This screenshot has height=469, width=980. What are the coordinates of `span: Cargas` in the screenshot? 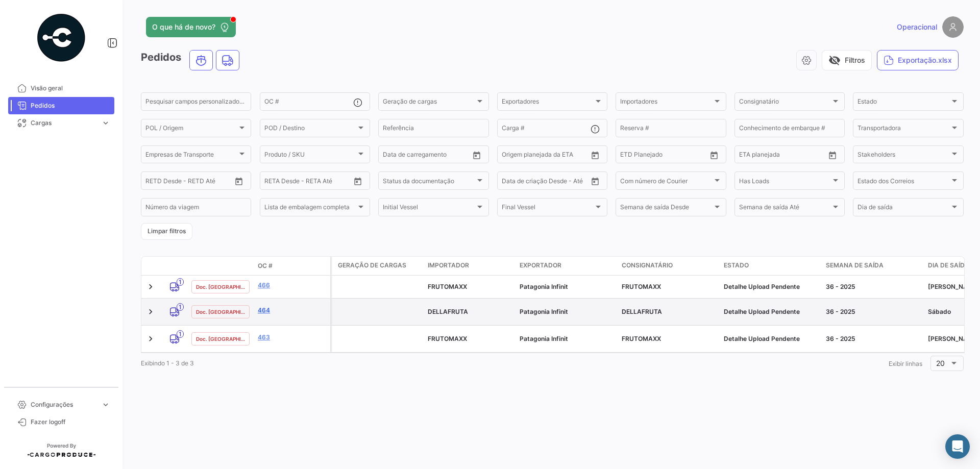 It's located at (64, 123).